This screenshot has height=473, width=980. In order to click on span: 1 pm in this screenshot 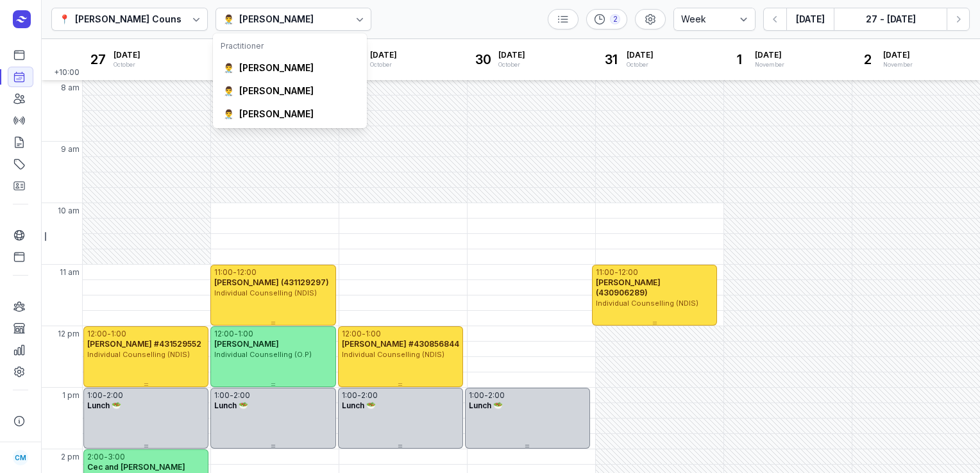, I will do `click(71, 395)`.